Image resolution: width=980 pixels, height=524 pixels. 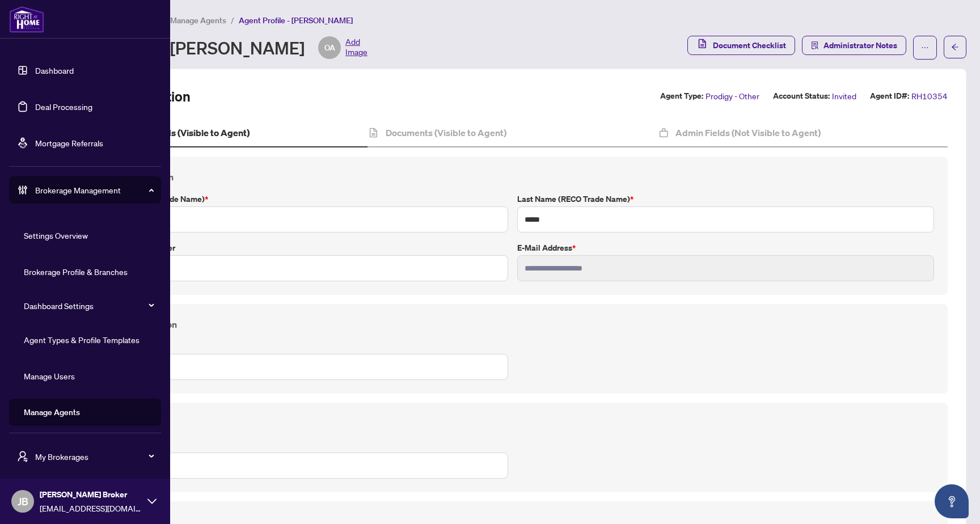 I want to click on span: user-switch, so click(x=23, y=457).